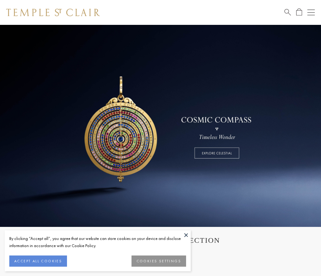 This screenshot has height=276, width=321. What do you see at coordinates (53, 12) in the screenshot?
I see `img: Temple St. Clair` at bounding box center [53, 12].